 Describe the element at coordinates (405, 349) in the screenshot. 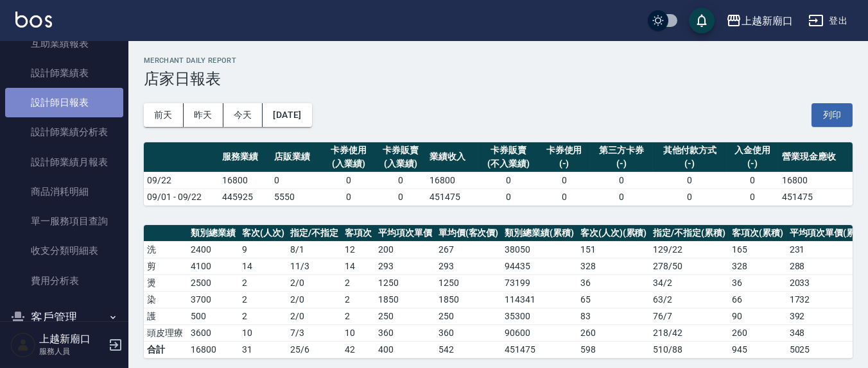

I see `td: 400` at that location.